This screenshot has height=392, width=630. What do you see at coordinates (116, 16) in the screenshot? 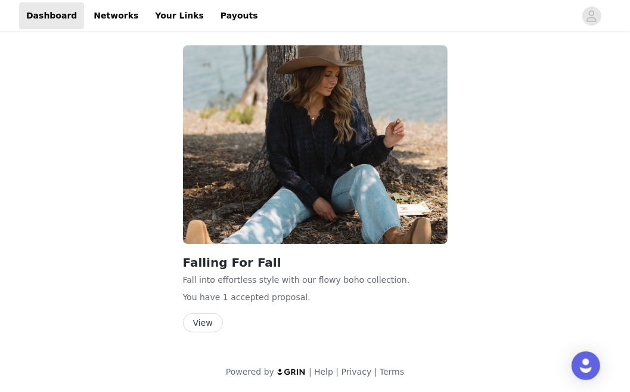
I see `a: Networks` at bounding box center [116, 16].